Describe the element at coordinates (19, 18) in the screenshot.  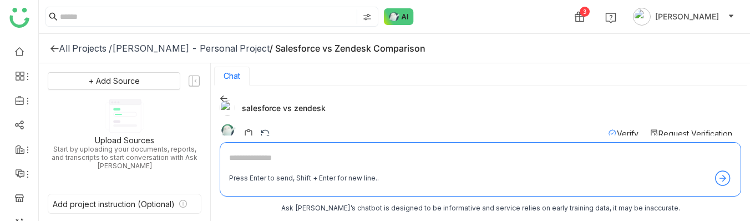
I see `img: logo` at that location.